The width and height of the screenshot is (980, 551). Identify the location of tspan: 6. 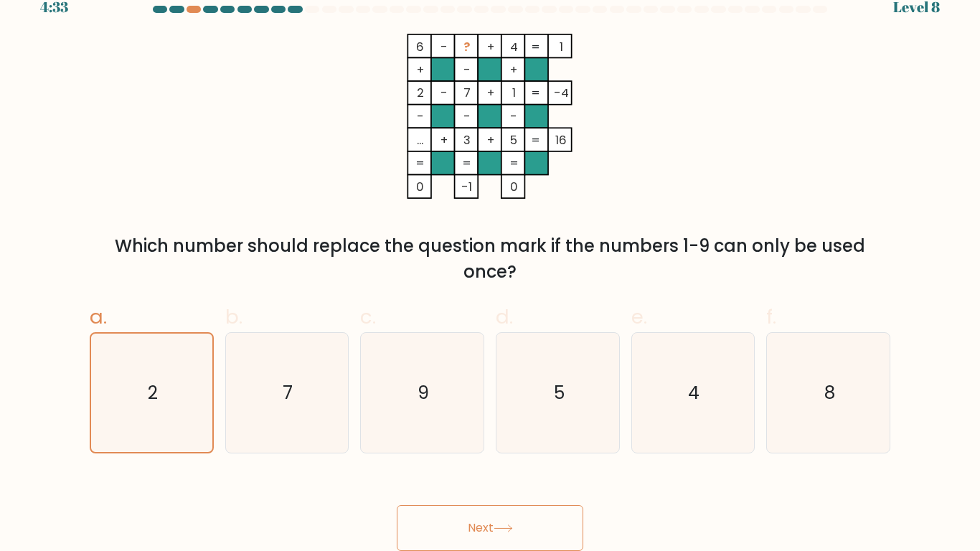
(419, 47).